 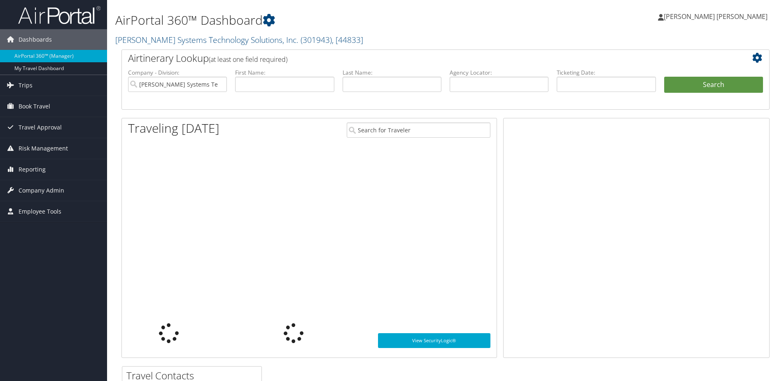 I want to click on label: Ticketing Date:, so click(x=606, y=73).